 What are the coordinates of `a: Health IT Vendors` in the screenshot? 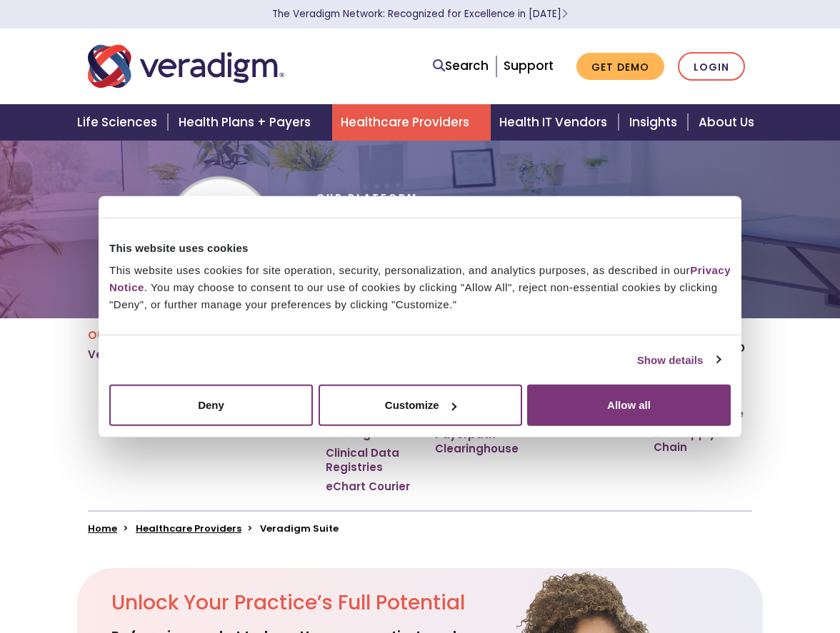 It's located at (555, 122).